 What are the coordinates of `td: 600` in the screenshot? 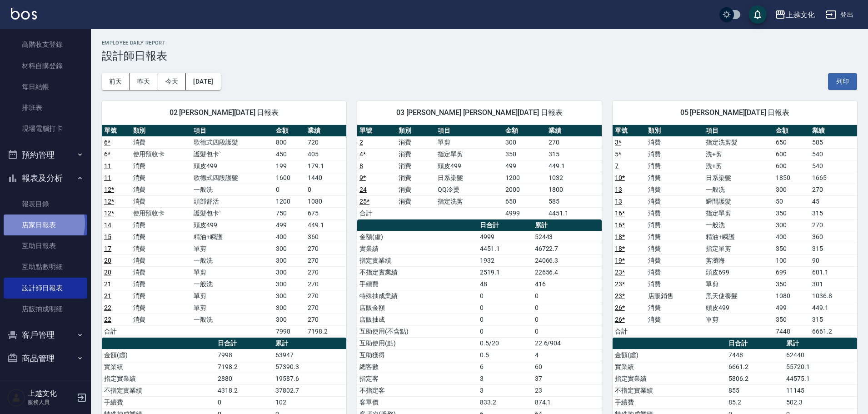 It's located at (792, 154).